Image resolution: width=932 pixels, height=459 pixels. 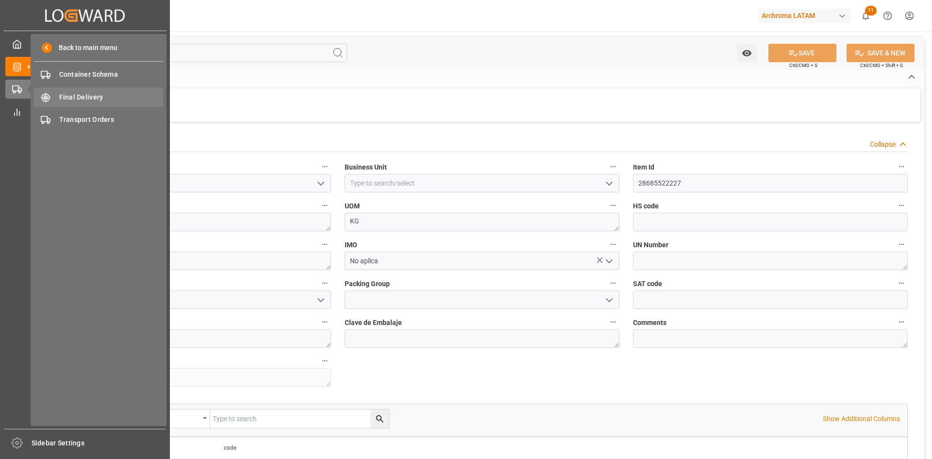 I want to click on span: Clave de Embalaje, so click(x=373, y=322).